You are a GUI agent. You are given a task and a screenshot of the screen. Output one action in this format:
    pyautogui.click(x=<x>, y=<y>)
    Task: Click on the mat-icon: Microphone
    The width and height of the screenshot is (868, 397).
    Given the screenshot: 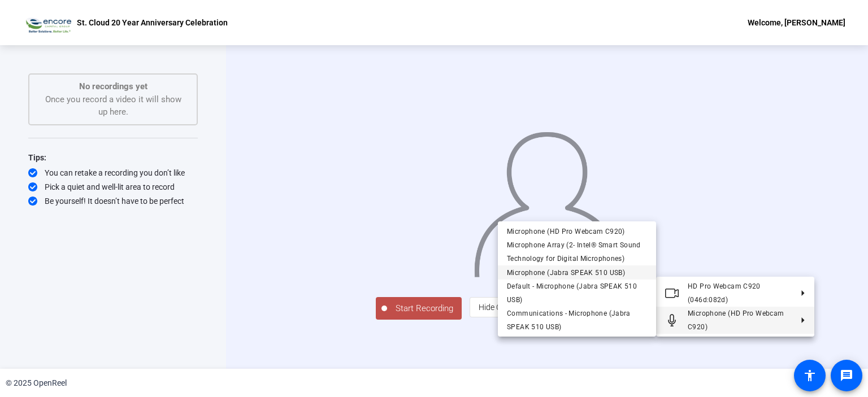 What is the action you would take?
    pyautogui.click(x=672, y=320)
    